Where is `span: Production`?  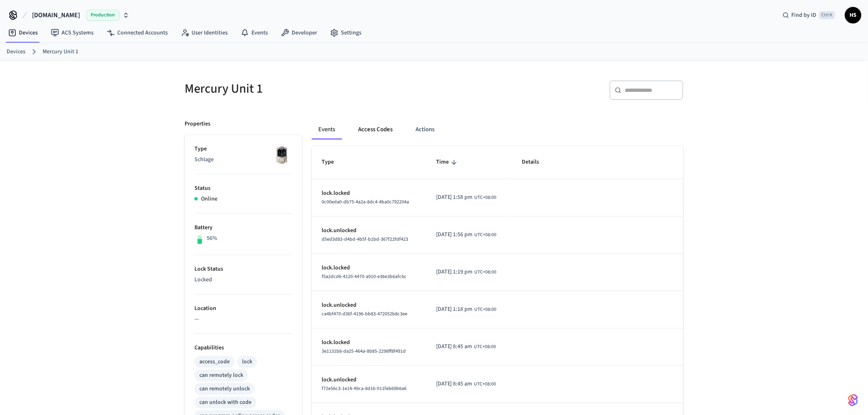 span: Production is located at coordinates (103, 15).